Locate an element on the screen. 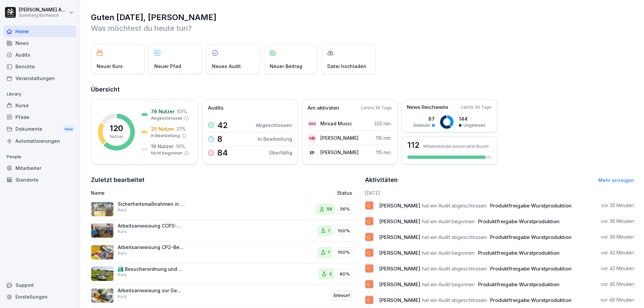  p: Arbeitsanweisung CCP3-Metalldetektion is located at coordinates (151, 226).